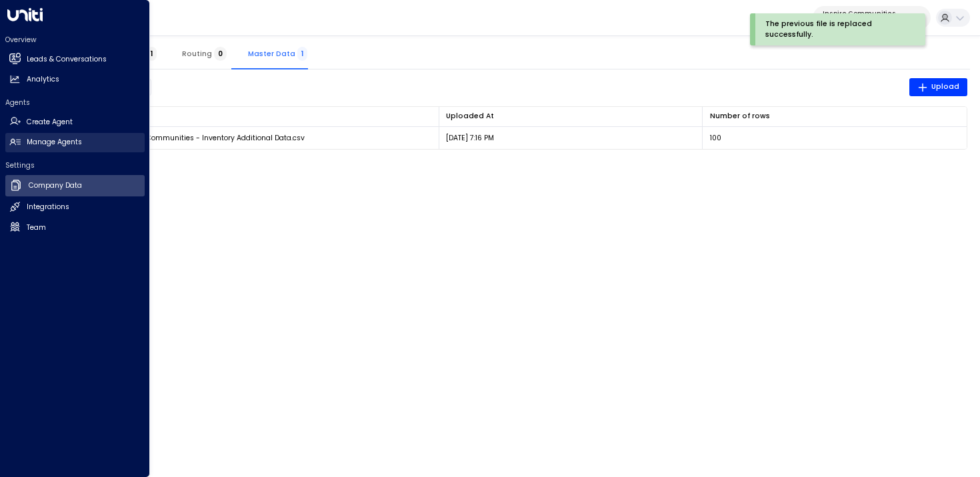 The width and height of the screenshot is (980, 477). What do you see at coordinates (715, 137) in the screenshot?
I see `span: 100` at bounding box center [715, 137].